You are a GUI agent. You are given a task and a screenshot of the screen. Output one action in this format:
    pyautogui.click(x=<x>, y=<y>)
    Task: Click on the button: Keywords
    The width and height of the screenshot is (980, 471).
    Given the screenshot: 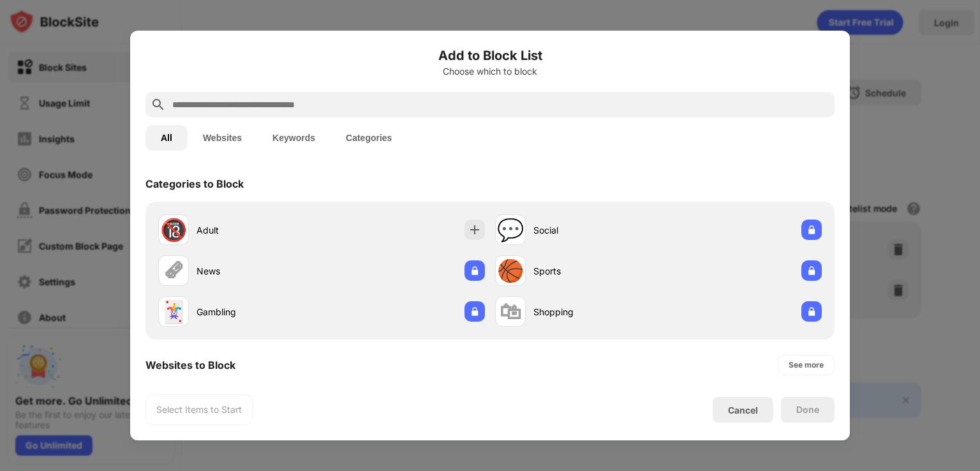 What is the action you would take?
    pyautogui.click(x=294, y=138)
    